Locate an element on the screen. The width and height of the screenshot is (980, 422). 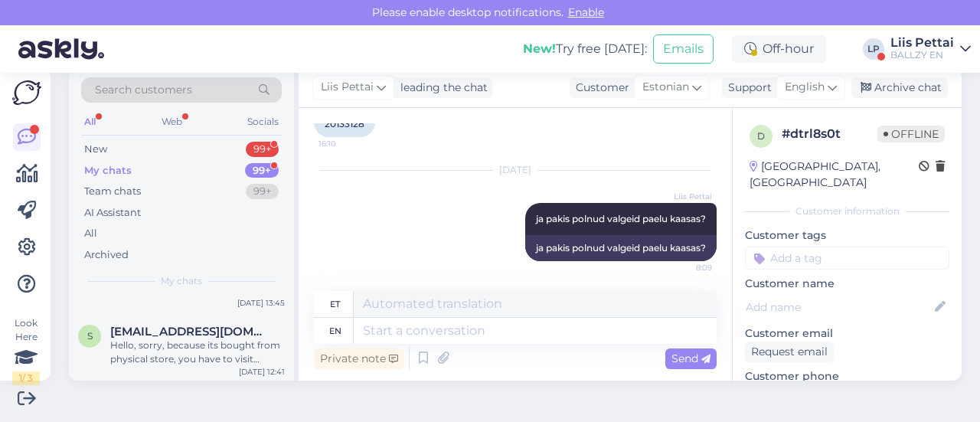
span: My chats is located at coordinates (182, 281).